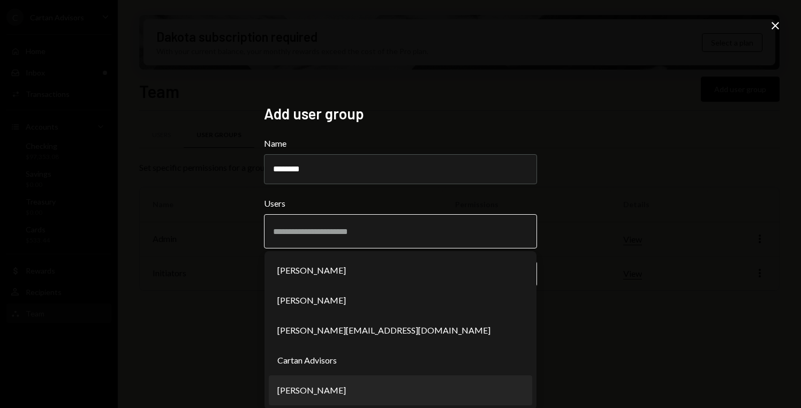 The width and height of the screenshot is (801, 408). I want to click on li: Cartan Advisors, so click(400, 360).